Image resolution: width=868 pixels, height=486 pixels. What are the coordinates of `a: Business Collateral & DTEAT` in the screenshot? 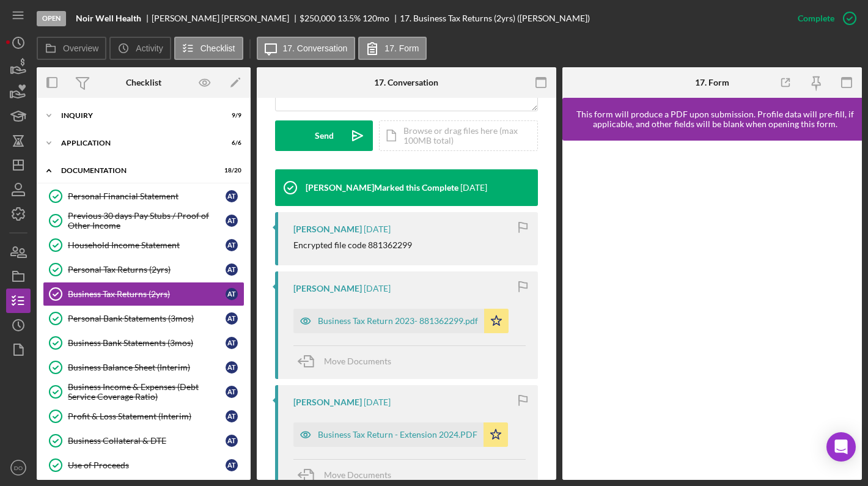 It's located at (143, 441).